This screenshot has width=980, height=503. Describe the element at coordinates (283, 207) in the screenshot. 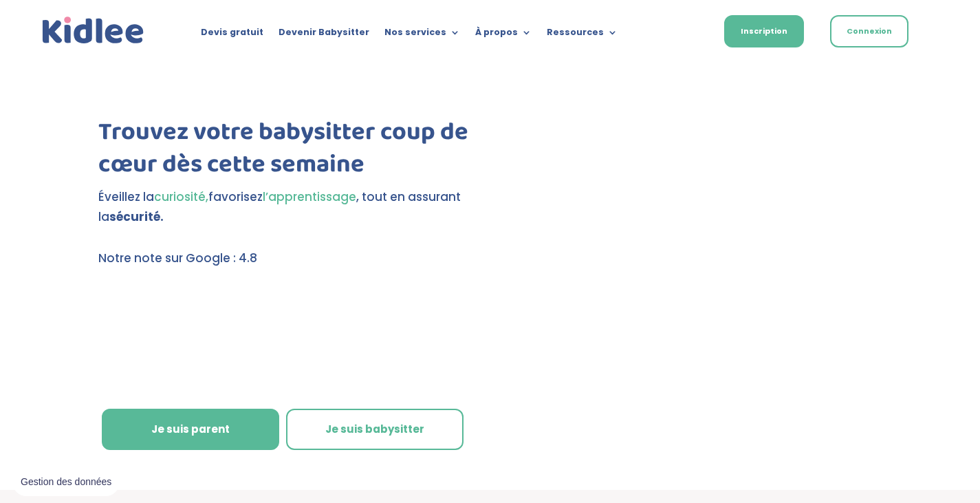

I see `p: Éveillez la favorisez , tout en assurant la` at that location.